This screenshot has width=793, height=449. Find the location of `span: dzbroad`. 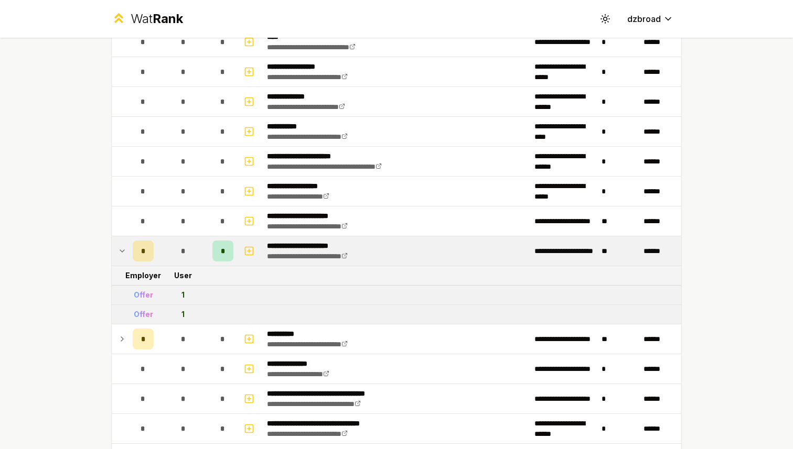

span: dzbroad is located at coordinates (644, 19).